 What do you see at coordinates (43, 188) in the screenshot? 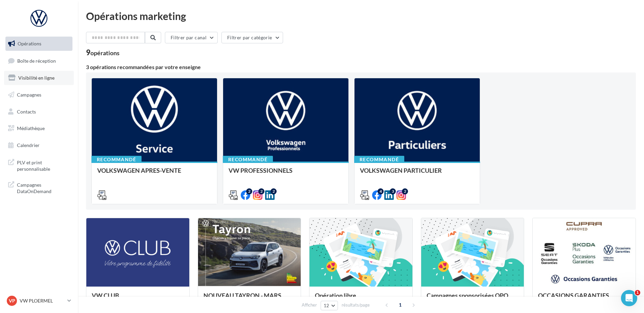
I see `span: Campagnes DataOnDemand` at bounding box center [43, 188].